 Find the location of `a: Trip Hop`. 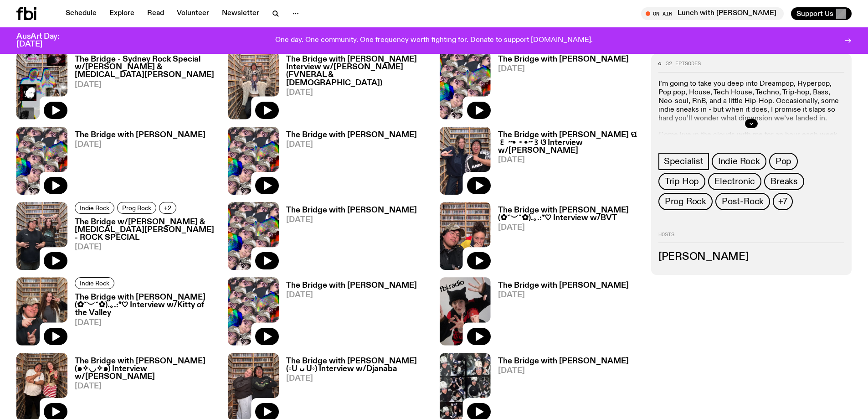

a: Trip Hop is located at coordinates (681, 181).